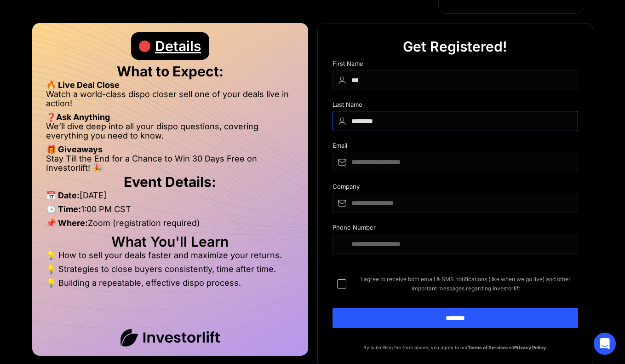 This screenshot has width=625, height=364. I want to click on div: Last Name, so click(455, 106).